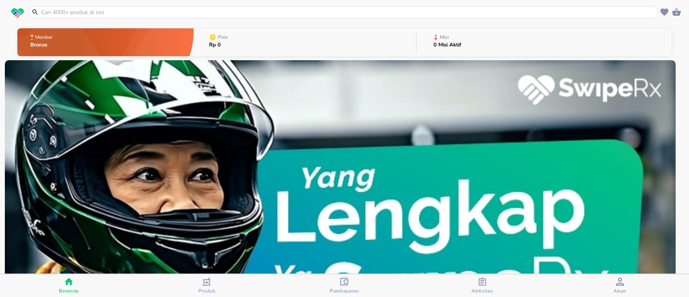  Describe the element at coordinates (207, 291) in the screenshot. I see `span: Produk` at that location.